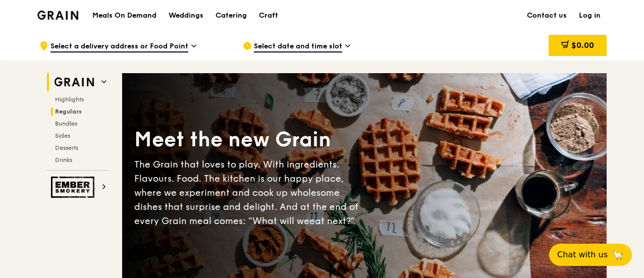 This screenshot has height=278, width=644. Describe the element at coordinates (119, 47) in the screenshot. I see `span: Select a delivery address or Food Point` at that location.